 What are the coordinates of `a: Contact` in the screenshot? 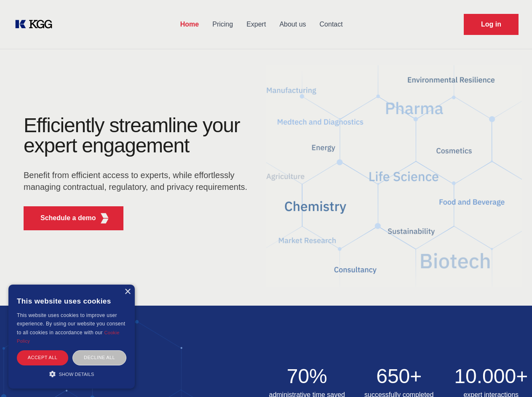 It's located at (331, 25).